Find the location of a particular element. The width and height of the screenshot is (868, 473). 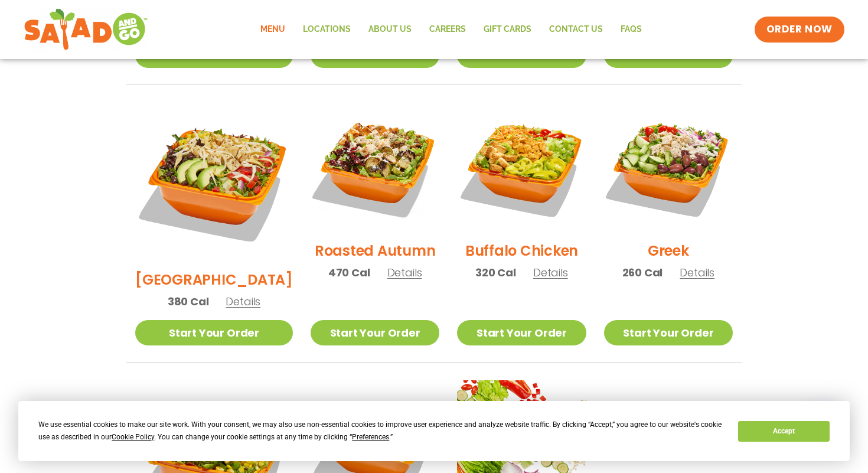

img: Product photo for Buffalo Chicken Salad is located at coordinates (521, 167).